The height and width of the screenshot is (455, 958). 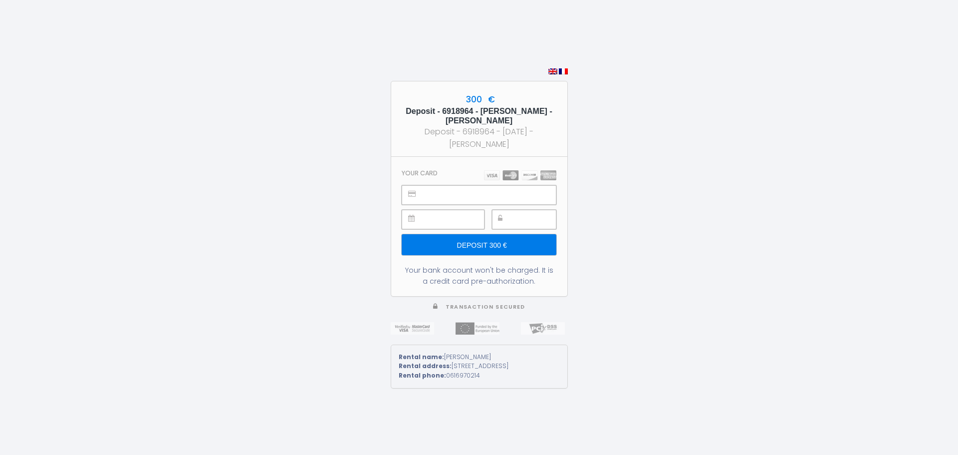 What do you see at coordinates (421, 356) in the screenshot?
I see `strong: Rental name:` at bounding box center [421, 356].